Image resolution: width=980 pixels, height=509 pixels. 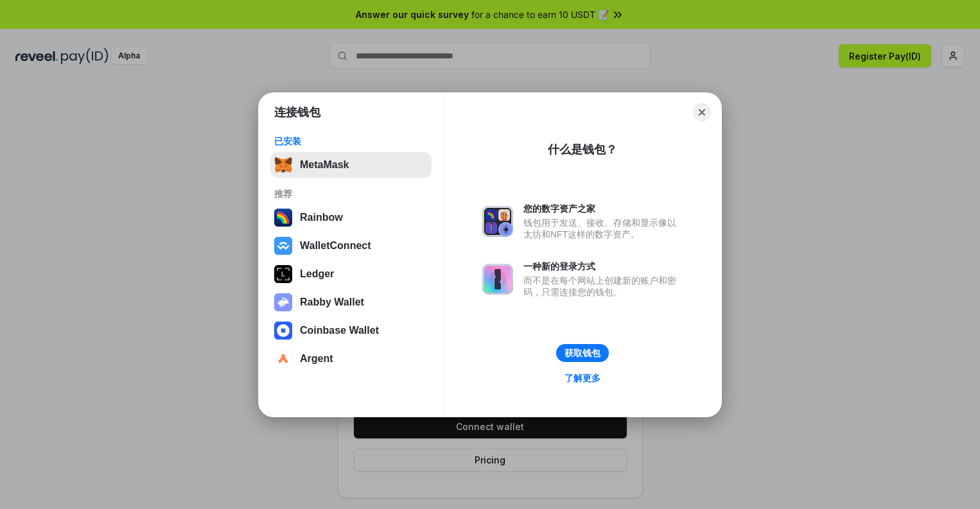 What do you see at coordinates (603, 229) in the screenshot?
I see `div: 钱包用于发送、接收、存储和显示像以太坊和NFT这样的数字资产。` at bounding box center [603, 229].